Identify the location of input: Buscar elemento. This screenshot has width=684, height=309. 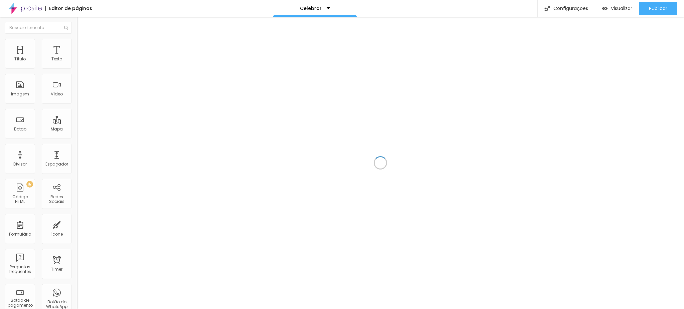
(38, 28).